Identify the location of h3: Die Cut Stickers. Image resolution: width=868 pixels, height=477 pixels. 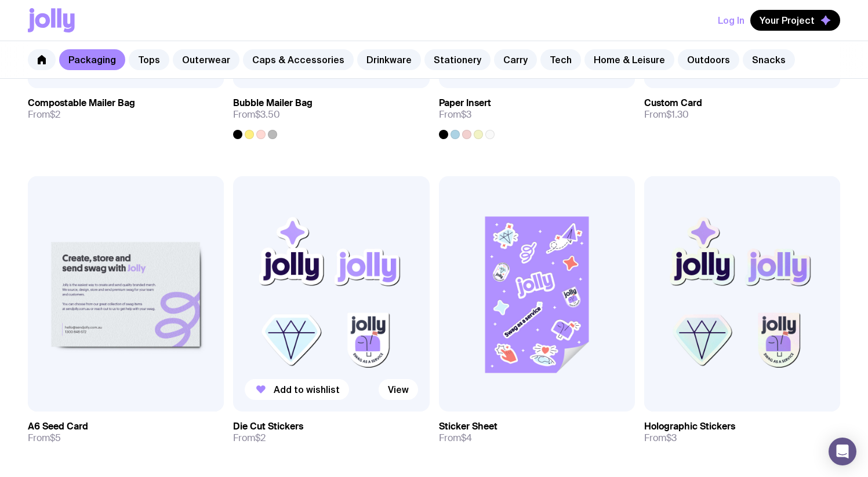
(268, 426).